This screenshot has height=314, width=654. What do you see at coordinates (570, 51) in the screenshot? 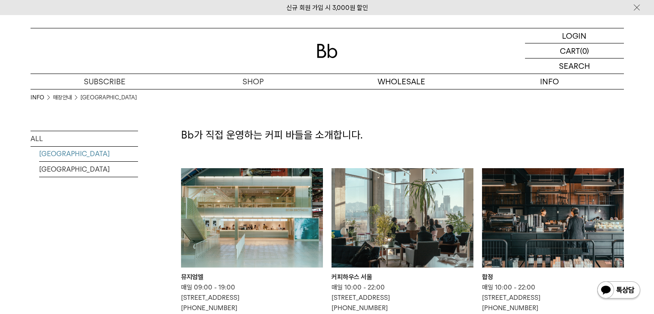
I see `p: CART` at bounding box center [570, 51].